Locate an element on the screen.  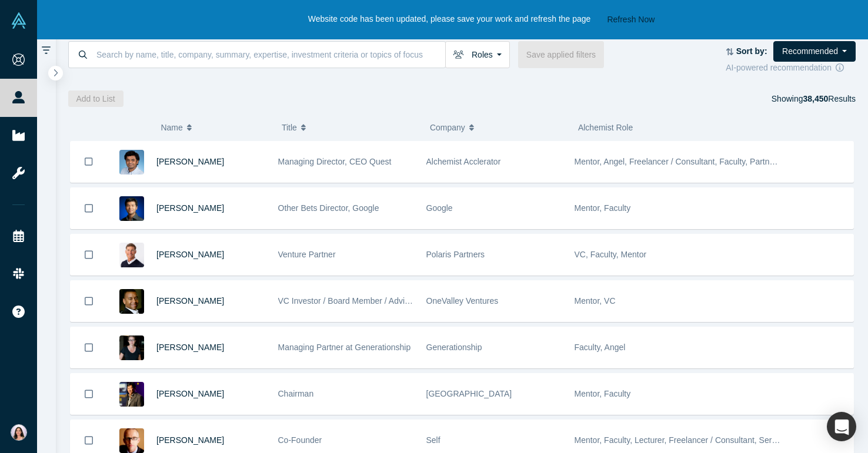
div: Showing is located at coordinates (814, 98).